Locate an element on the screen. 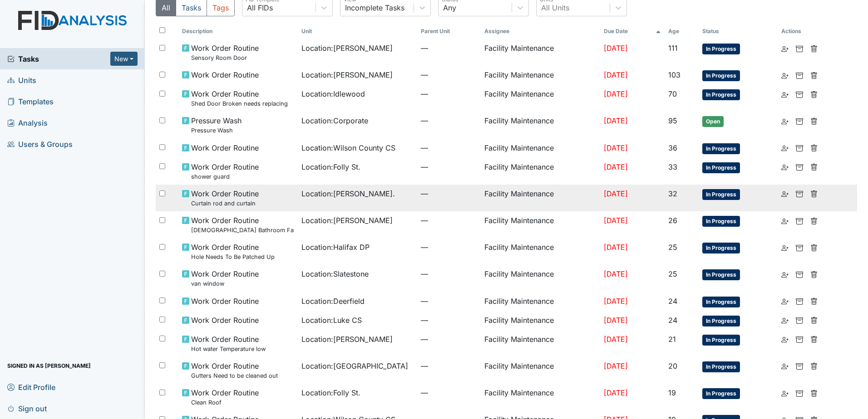  div: Any is located at coordinates (449, 7).